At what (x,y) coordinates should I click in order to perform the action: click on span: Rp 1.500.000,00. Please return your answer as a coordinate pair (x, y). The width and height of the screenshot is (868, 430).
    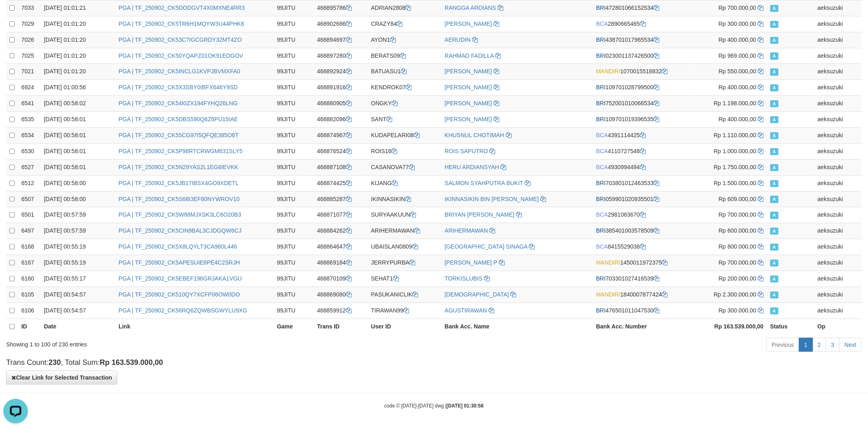
    Looking at the image, I should click on (735, 183).